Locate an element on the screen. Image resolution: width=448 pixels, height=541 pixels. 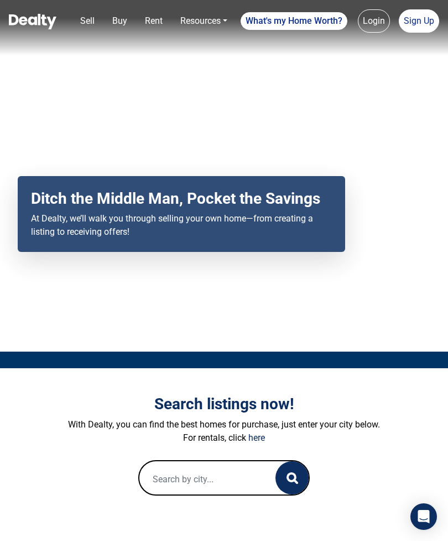
input: Search by city... is located at coordinates (207, 479).